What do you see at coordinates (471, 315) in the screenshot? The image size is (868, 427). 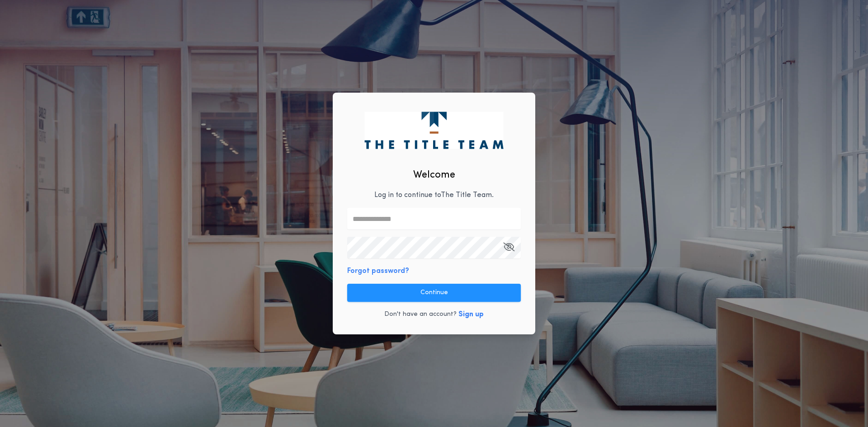 I see `button: Sign up` at bounding box center [471, 315].